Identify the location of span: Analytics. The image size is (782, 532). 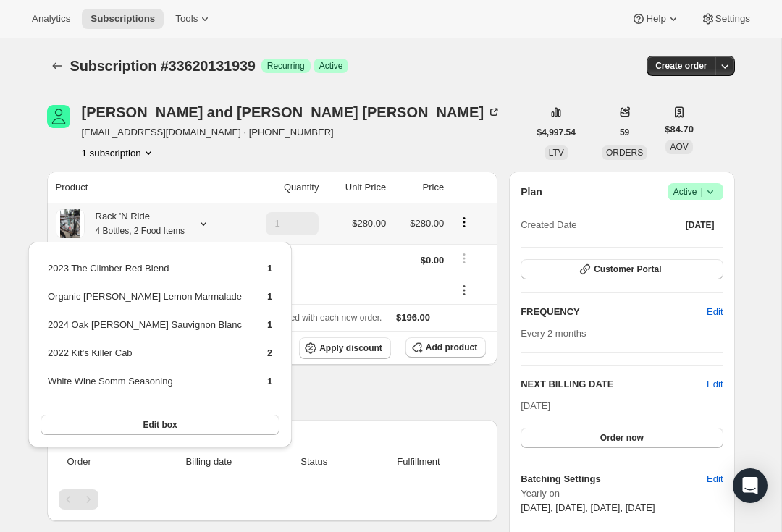
(51, 19).